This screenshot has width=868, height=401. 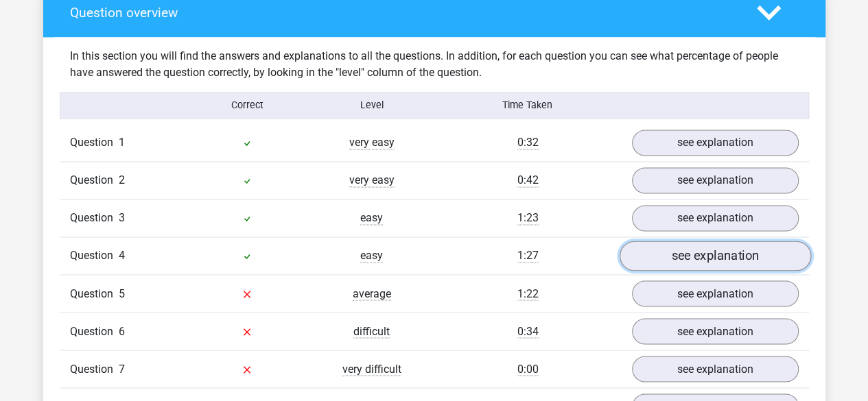 I want to click on span: 2, so click(x=122, y=180).